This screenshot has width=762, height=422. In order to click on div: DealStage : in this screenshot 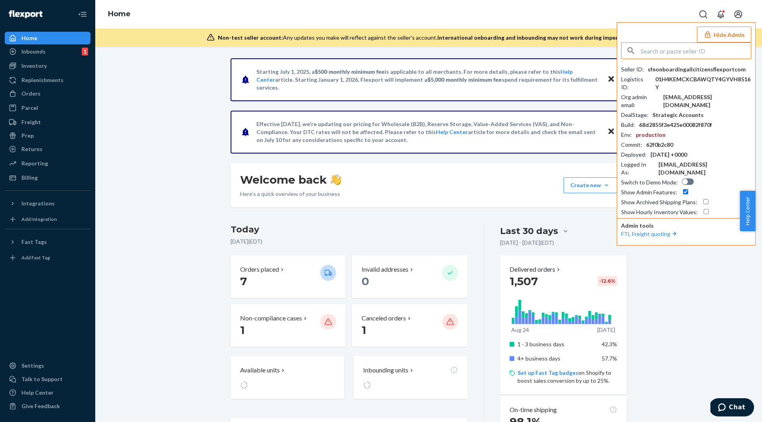, I will do `click(635, 115)`.